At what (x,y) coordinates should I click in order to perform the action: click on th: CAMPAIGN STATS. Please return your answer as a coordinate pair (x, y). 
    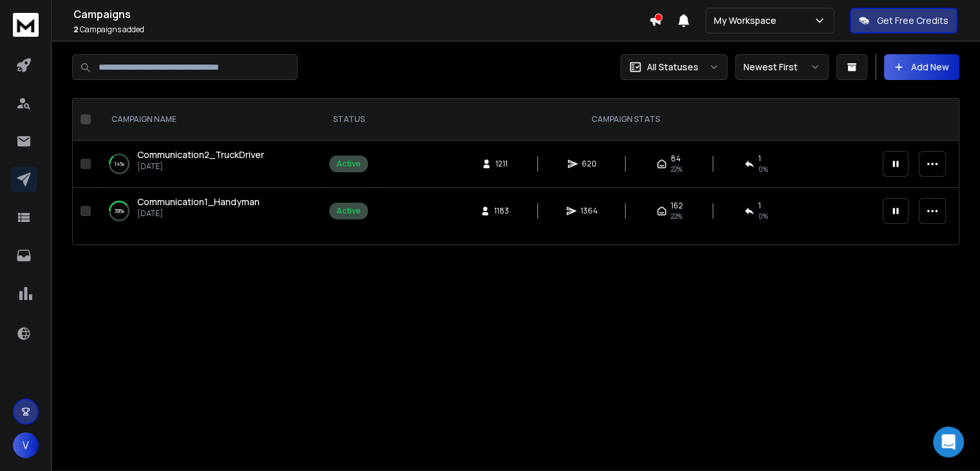
    Looking at the image, I should click on (625, 119).